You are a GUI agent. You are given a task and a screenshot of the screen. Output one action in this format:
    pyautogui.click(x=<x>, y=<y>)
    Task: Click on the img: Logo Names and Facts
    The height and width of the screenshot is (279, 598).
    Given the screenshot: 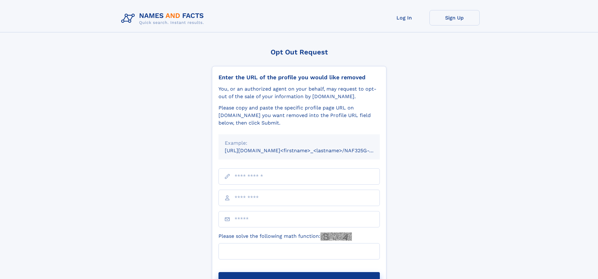 What is the action you would take?
    pyautogui.click(x=164, y=19)
    